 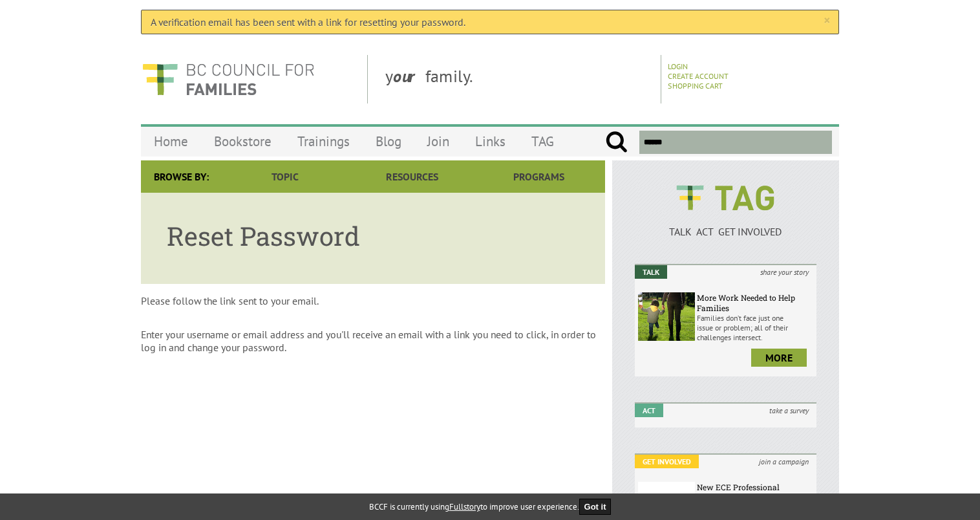 What do you see at coordinates (490, 22) in the screenshot?
I see `div: A verification email has been sent with a link for resetting your password.` at bounding box center [490, 22].